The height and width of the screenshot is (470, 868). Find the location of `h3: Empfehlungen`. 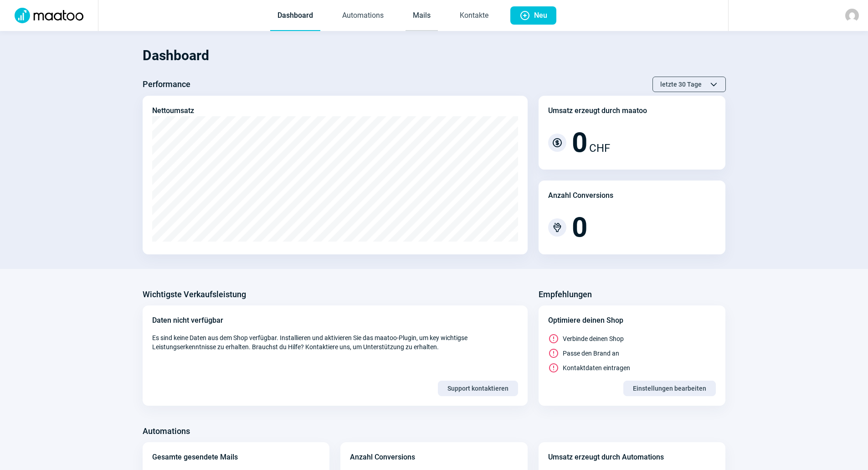

h3: Empfehlungen is located at coordinates (565, 295).